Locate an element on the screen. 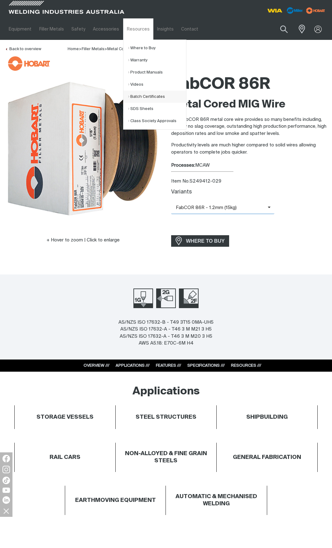  button: Hover to zoom | Click to enlarge is located at coordinates (83, 240).